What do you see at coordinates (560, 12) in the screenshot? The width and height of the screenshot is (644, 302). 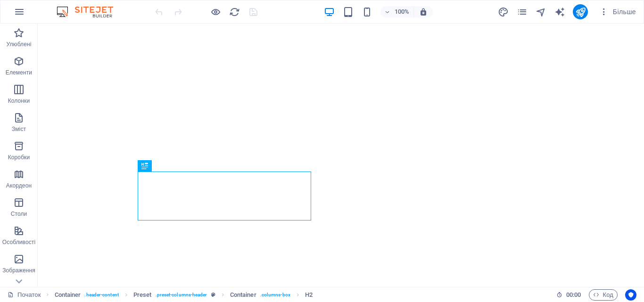 I see `button: генератор_тексту` at bounding box center [560, 12].